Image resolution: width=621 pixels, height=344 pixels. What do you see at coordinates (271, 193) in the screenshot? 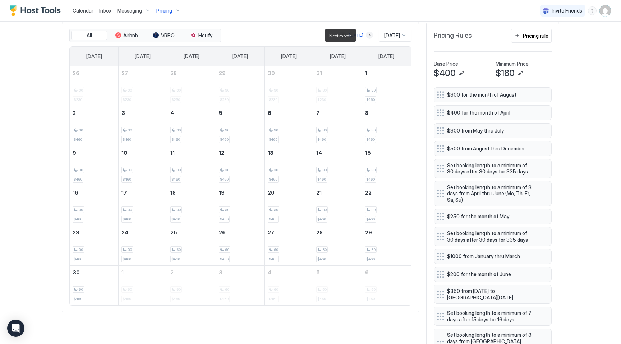
I see `span: 20` at bounding box center [271, 193].